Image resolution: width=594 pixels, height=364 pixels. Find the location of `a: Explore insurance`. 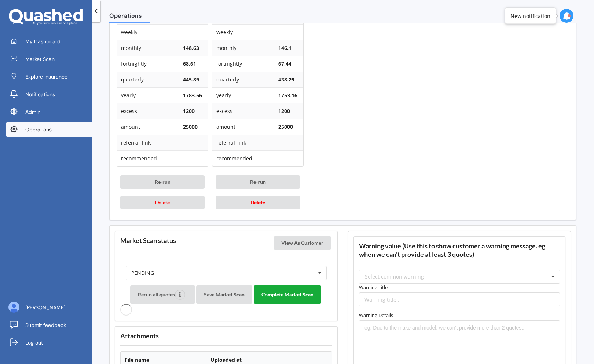

a: Explore insurance is located at coordinates (48, 76).